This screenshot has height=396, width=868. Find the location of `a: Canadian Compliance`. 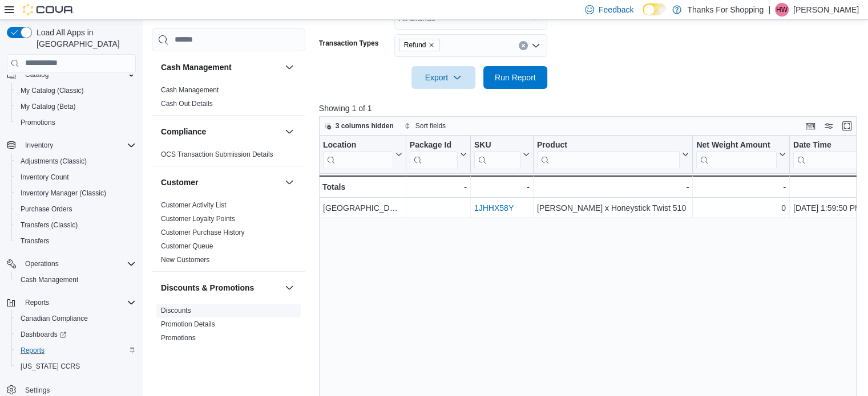

a: Canadian Compliance is located at coordinates (55, 319).